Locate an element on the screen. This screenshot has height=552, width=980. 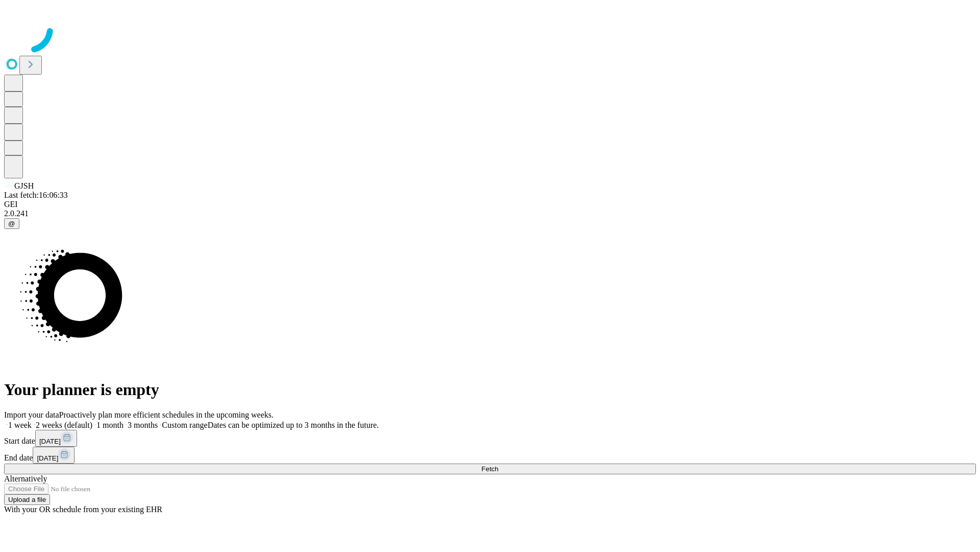
span: Proactively plan more efficient schedules in the upcoming weeks. is located at coordinates (167, 414).